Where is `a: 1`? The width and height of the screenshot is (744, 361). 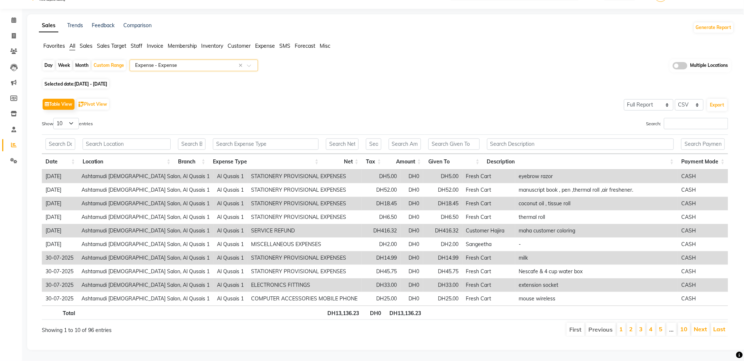
a: 1 is located at coordinates (621, 329).